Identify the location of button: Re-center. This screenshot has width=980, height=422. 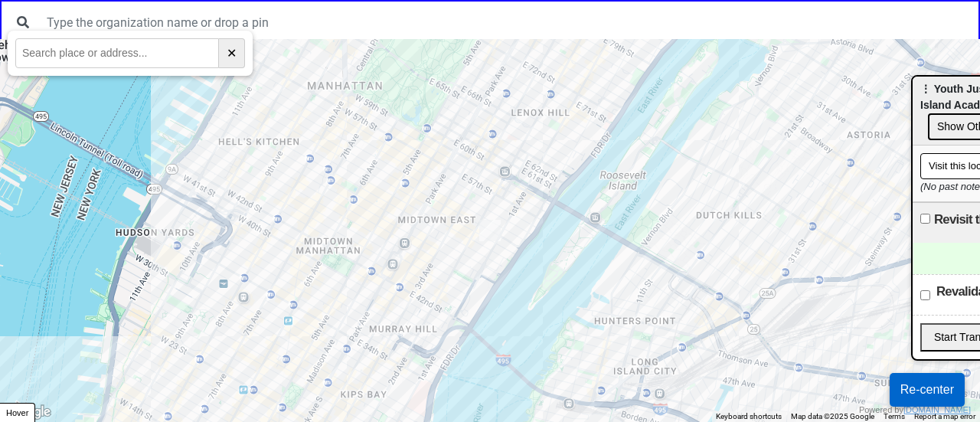
(927, 390).